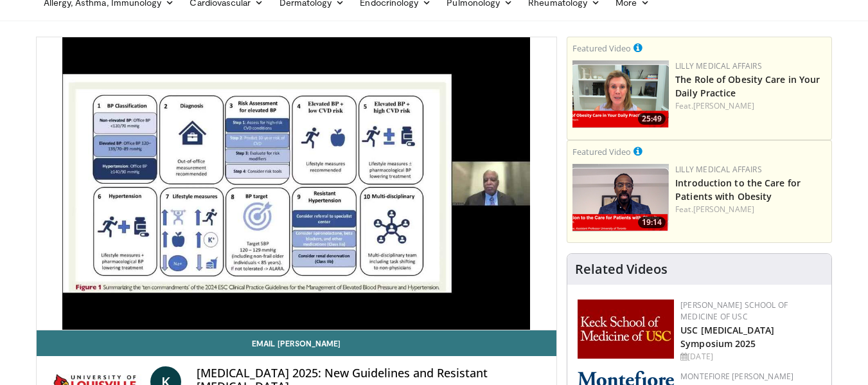 This screenshot has height=385, width=868. What do you see at coordinates (297, 184) in the screenshot?
I see `video-js: Video Player` at bounding box center [297, 184].